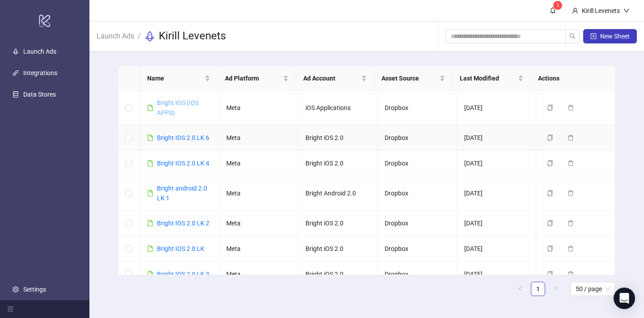 This screenshot has width=644, height=318. I want to click on li: 1, so click(538, 289).